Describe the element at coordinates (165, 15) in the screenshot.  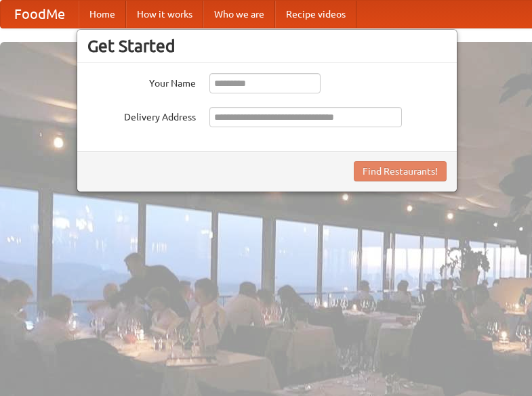
I see `a: How it works` at that location.